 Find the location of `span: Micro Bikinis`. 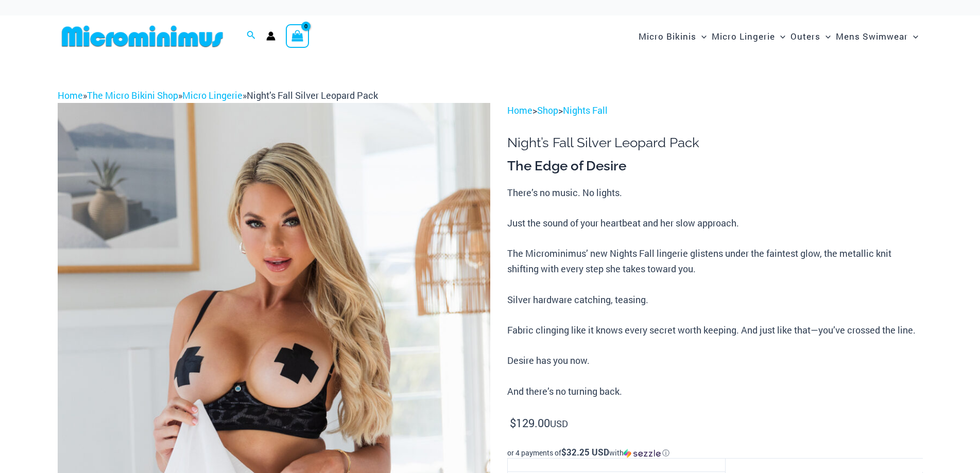

span: Micro Bikinis is located at coordinates (668, 36).